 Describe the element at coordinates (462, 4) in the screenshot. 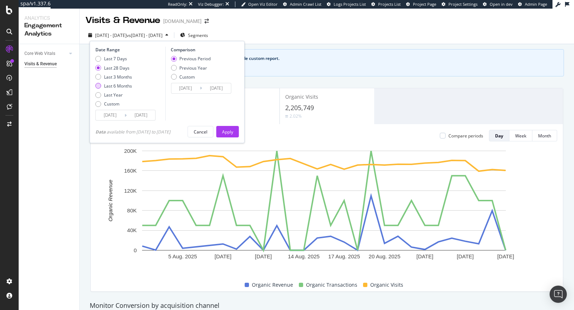

I see `span: Project Settings` at that location.